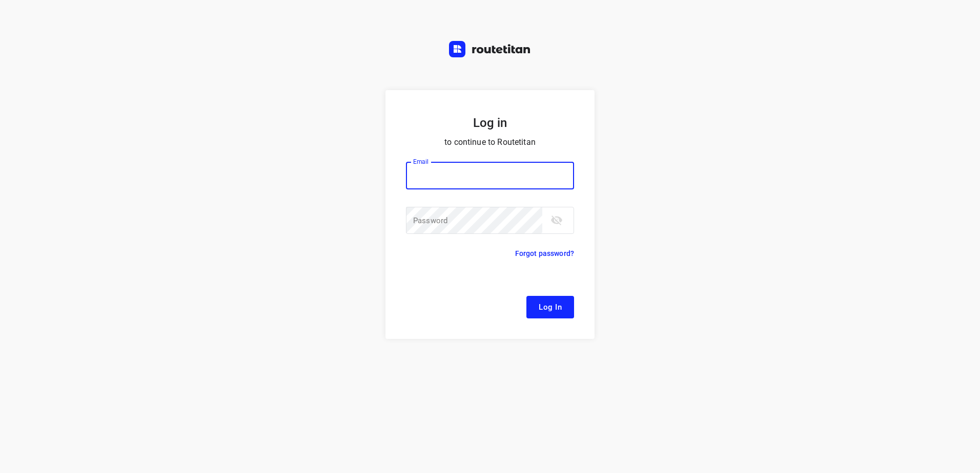 The image size is (980, 473). What do you see at coordinates (557, 220) in the screenshot?
I see `button: toggle password visibility` at bounding box center [557, 220].